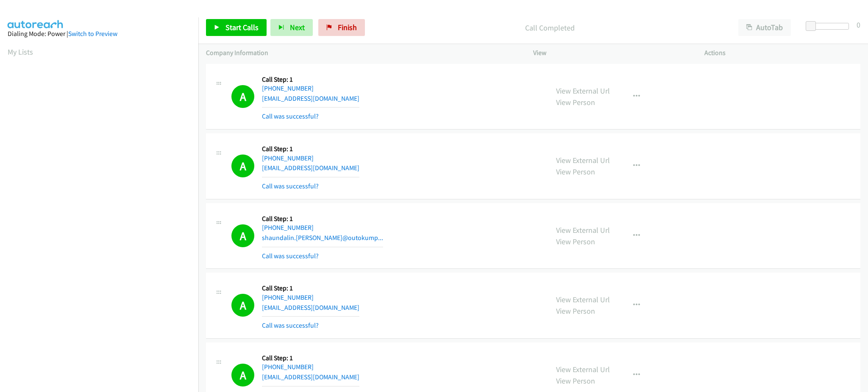 The height and width of the screenshot is (392, 868). What do you see at coordinates (20, 52) in the screenshot?
I see `a: My Lists` at bounding box center [20, 52].